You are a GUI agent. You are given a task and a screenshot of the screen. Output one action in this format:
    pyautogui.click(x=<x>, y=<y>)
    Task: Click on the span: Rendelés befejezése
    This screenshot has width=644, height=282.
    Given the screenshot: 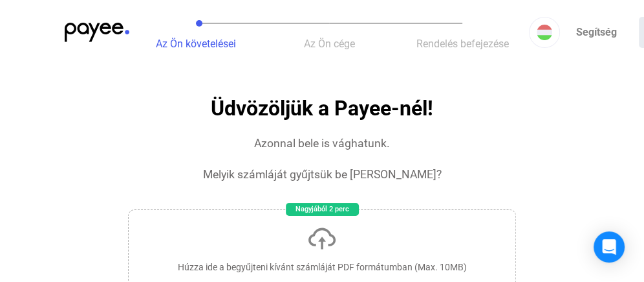 What is the action you would take?
    pyautogui.click(x=462, y=43)
    